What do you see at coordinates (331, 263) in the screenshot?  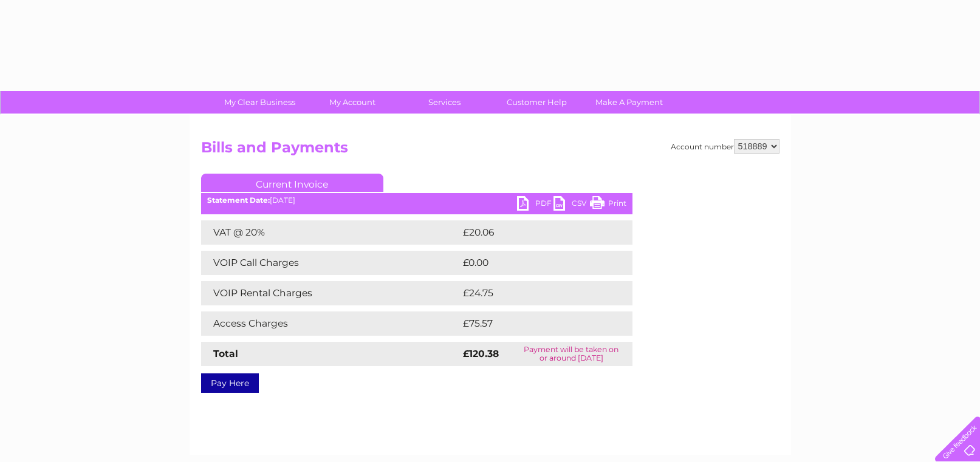 I see `td: VOIP Call Charges` at bounding box center [331, 263].